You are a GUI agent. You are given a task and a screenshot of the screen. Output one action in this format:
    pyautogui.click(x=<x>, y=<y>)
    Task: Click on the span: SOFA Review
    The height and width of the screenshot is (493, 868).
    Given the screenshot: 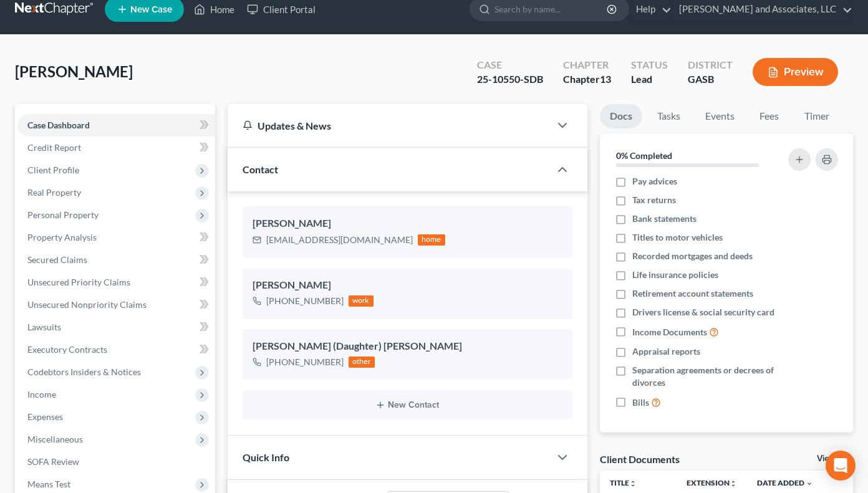 What is the action you would take?
    pyautogui.click(x=53, y=462)
    